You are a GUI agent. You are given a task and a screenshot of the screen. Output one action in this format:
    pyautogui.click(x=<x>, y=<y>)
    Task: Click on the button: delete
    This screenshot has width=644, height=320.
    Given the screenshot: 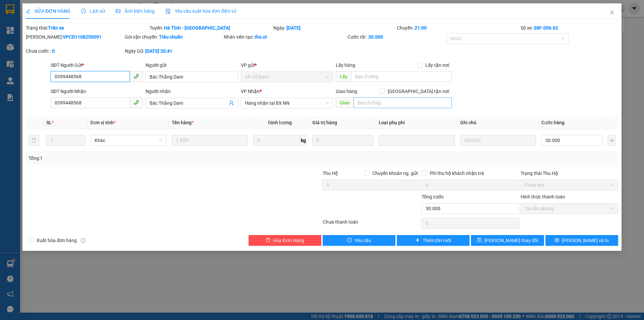 What is the action you would take?
    pyautogui.click(x=34, y=140)
    